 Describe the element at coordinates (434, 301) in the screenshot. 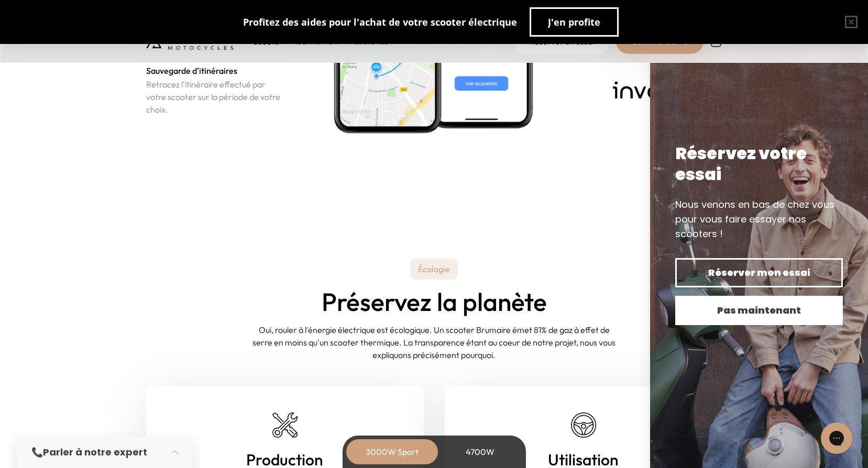

I see `h2: Préservez la planète` at that location.